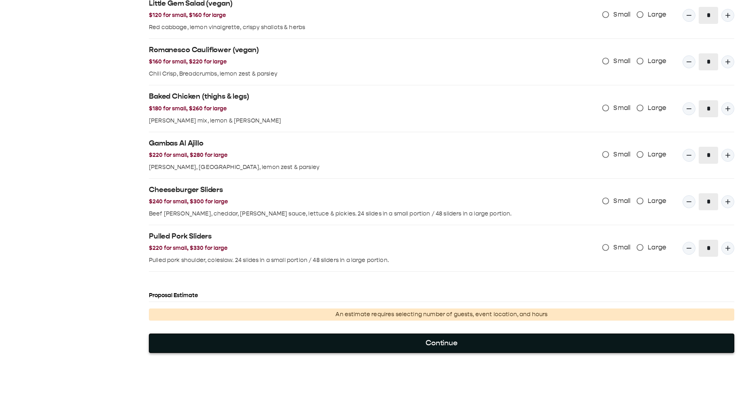  What do you see at coordinates (343, 155) in the screenshot?
I see `h3: $220 for small, $280 for large` at bounding box center [343, 155].